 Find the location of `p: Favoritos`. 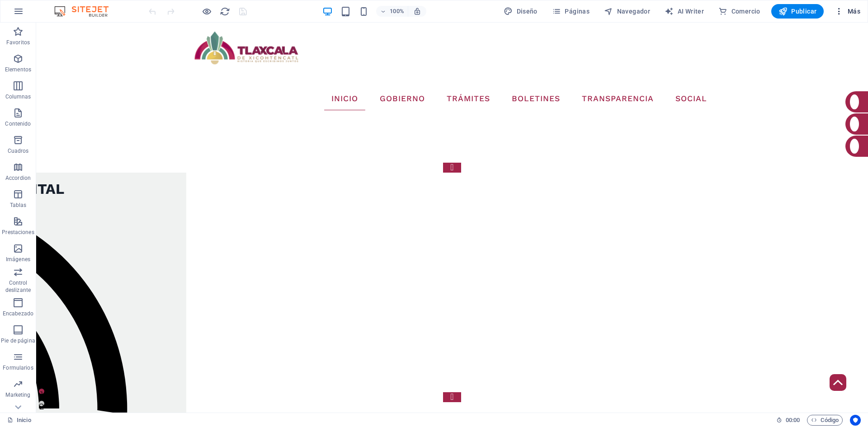

p: Favoritos is located at coordinates (18, 42).